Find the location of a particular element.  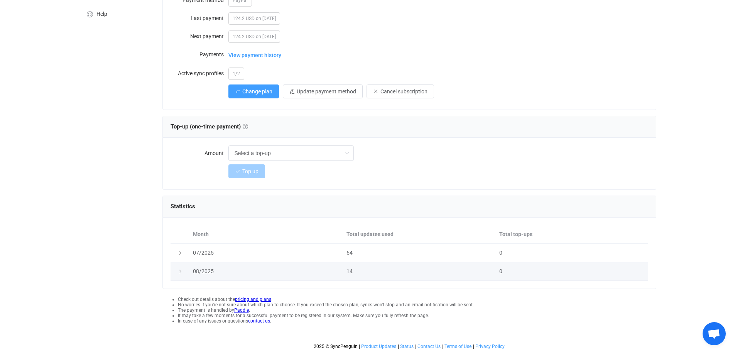

li: The payment is handled by . is located at coordinates (417, 310).